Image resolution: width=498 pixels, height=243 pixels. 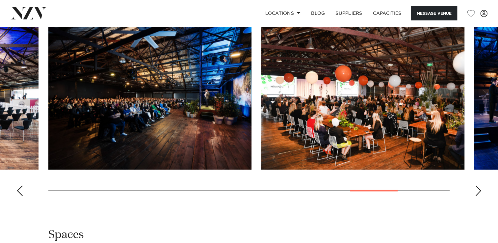 I want to click on img: nzv-logo.png, so click(x=28, y=13).